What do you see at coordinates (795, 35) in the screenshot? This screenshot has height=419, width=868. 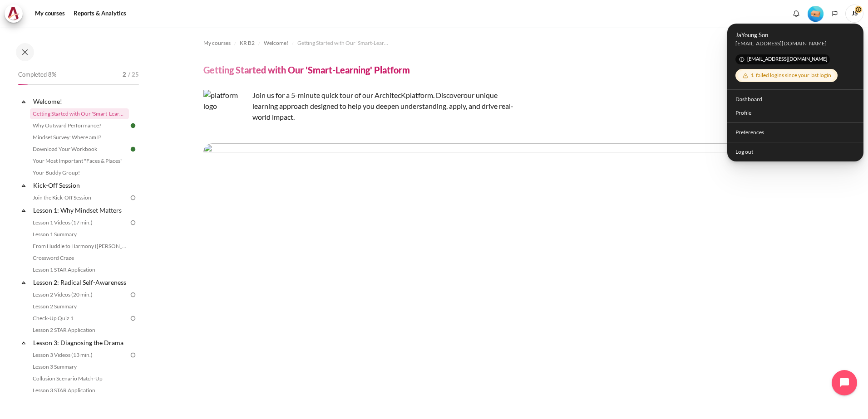 I see `span: JaYoung Son` at bounding box center [795, 35].